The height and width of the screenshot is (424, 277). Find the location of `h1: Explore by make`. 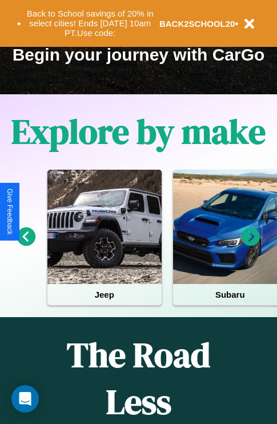

h1: Explore by make is located at coordinates (138, 131).